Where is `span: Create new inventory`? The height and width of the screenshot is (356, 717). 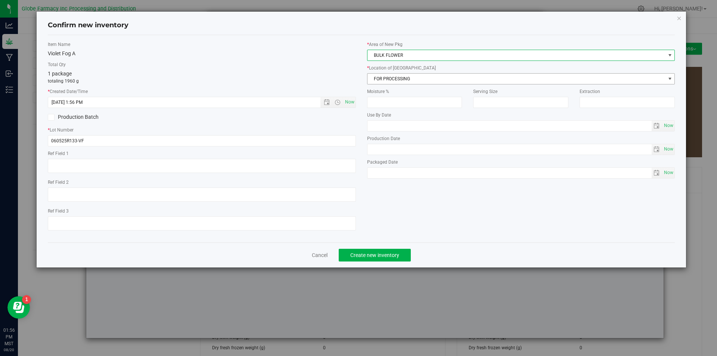 span: Create new inventory is located at coordinates (374, 255).